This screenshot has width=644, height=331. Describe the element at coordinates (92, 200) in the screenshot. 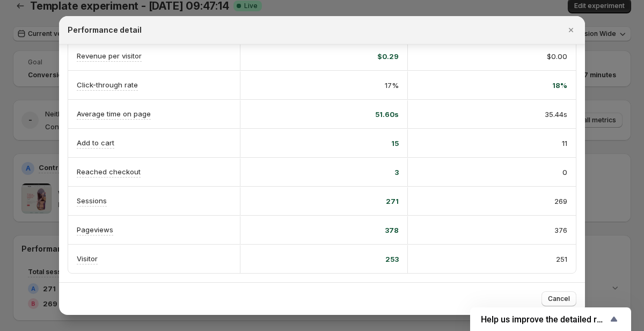

I see `p: Sessions` at that location.